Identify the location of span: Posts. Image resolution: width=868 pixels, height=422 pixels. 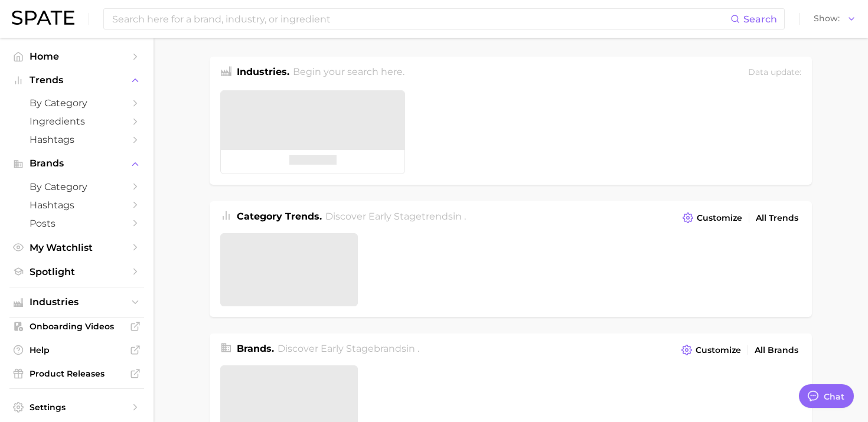
(77, 224).